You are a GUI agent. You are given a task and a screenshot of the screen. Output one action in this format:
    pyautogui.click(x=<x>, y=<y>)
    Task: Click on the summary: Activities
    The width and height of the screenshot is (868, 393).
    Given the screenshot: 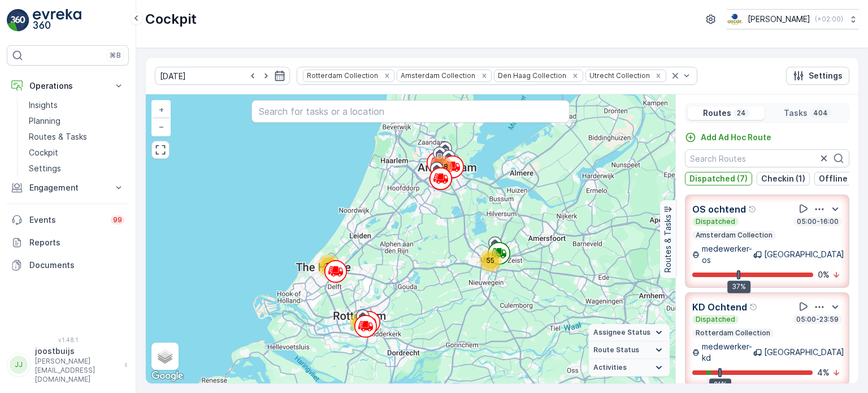 What is the action you would take?
    pyautogui.click(x=629, y=367)
    